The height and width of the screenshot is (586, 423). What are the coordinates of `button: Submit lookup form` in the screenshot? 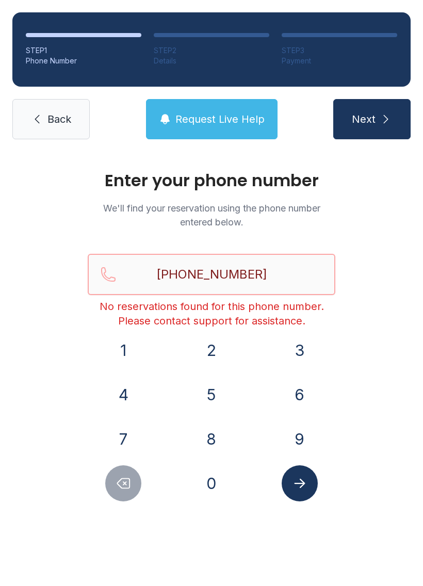 It's located at (300, 483).